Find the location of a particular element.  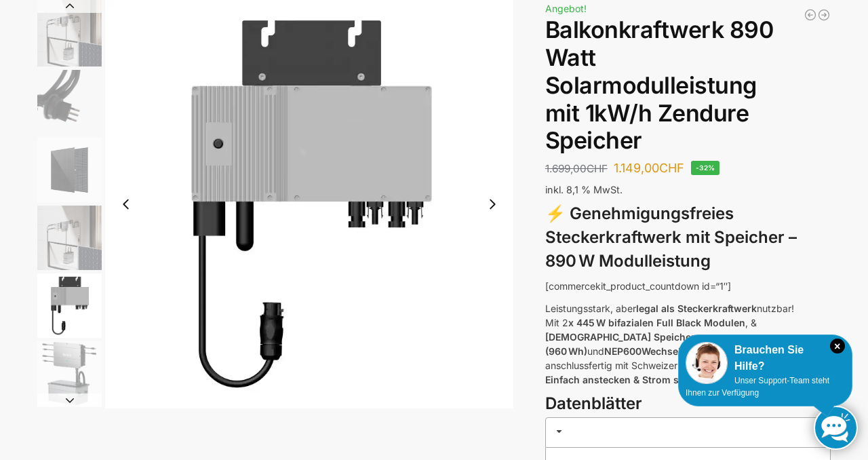

img: Customer service is located at coordinates (706, 363).